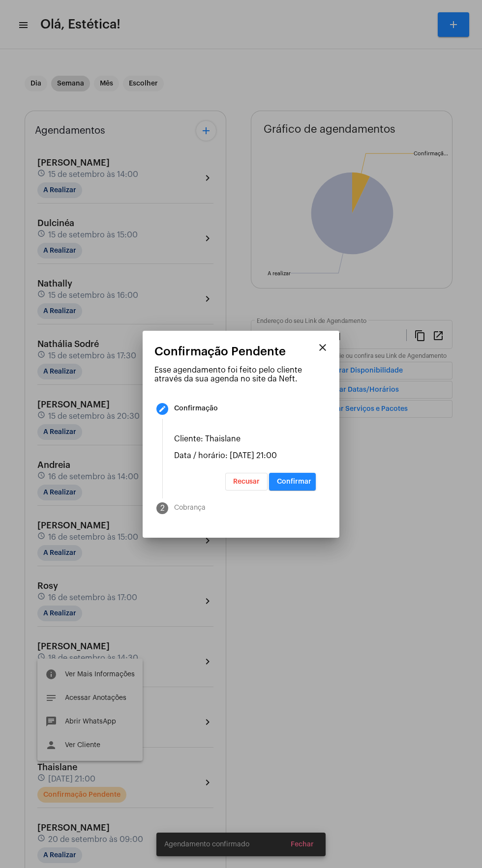 The width and height of the screenshot is (482, 868). Describe the element at coordinates (196, 409) in the screenshot. I see `div: Confirmação` at that location.